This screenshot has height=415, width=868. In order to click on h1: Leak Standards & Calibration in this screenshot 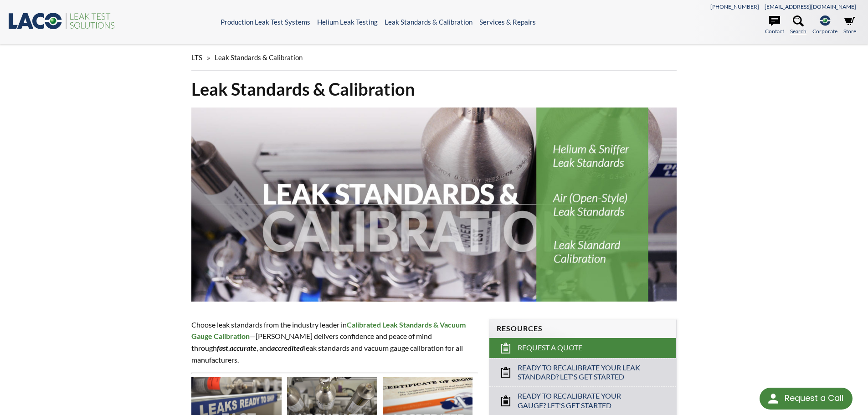, I will do `click(434, 89)`.